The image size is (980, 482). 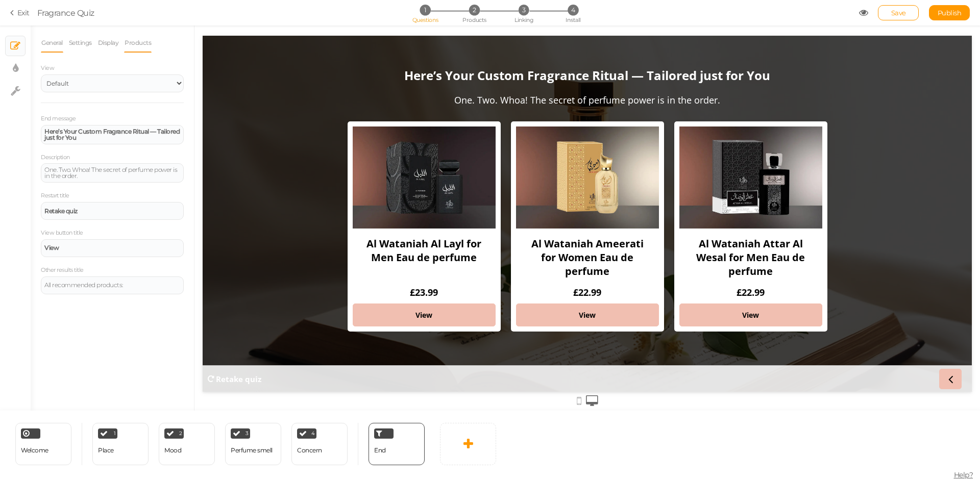 What do you see at coordinates (572, 10) in the screenshot?
I see `li: 4 Install` at bounding box center [572, 10].